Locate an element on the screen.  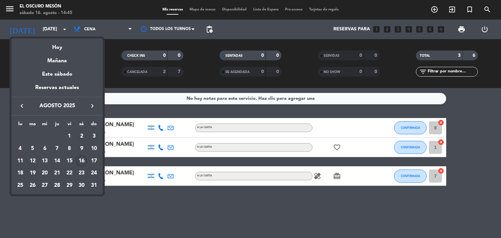
td: 14 de agosto de 2025 is located at coordinates (57, 161).